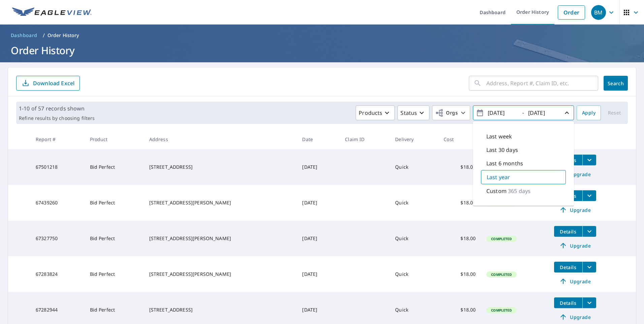 The height and width of the screenshot is (324, 644). What do you see at coordinates (63, 35) in the screenshot?
I see `p: Order History` at bounding box center [63, 35].